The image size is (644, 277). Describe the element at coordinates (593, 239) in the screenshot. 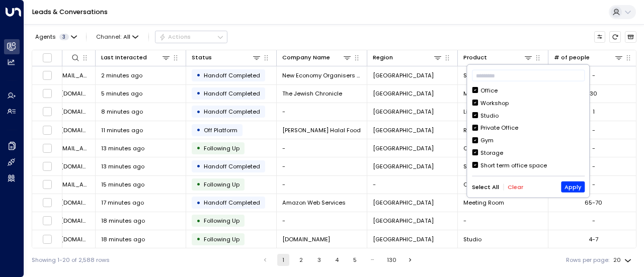

I see `div: 4-7` at that location.